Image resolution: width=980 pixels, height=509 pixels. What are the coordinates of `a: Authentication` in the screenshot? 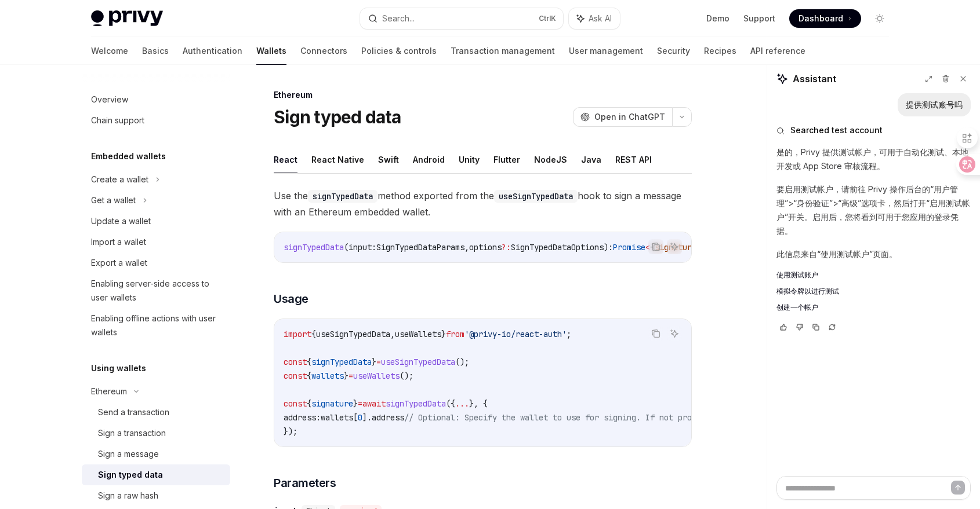 It's located at (212, 51).